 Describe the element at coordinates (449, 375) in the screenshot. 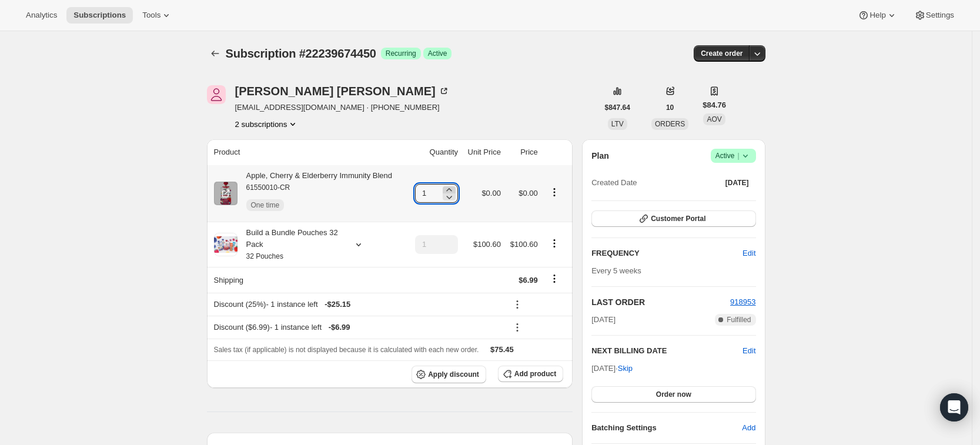

I see `button: Apply discount` at that location.